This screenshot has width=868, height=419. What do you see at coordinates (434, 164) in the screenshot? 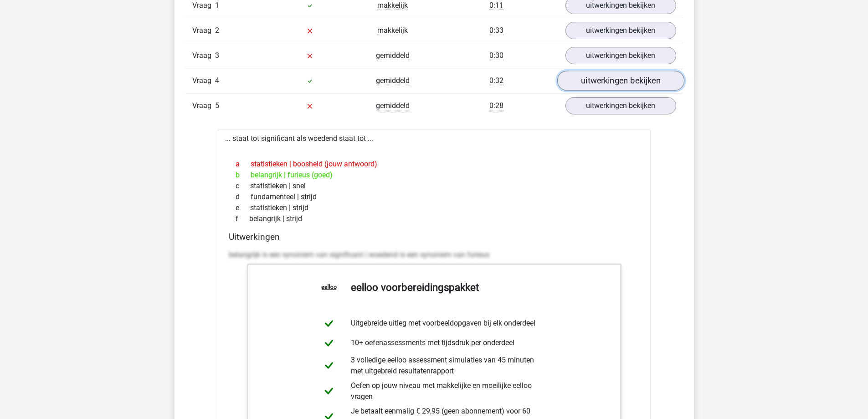
I see `div: statistieken | boosheid (jouw antwoord)` at bounding box center [434, 164].